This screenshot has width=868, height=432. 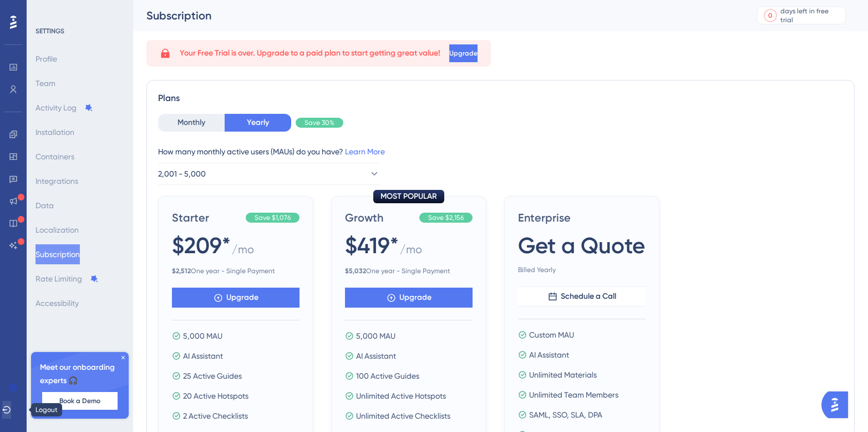 What do you see at coordinates (500, 99) in the screenshot?
I see `div: Plans` at bounding box center [500, 99].